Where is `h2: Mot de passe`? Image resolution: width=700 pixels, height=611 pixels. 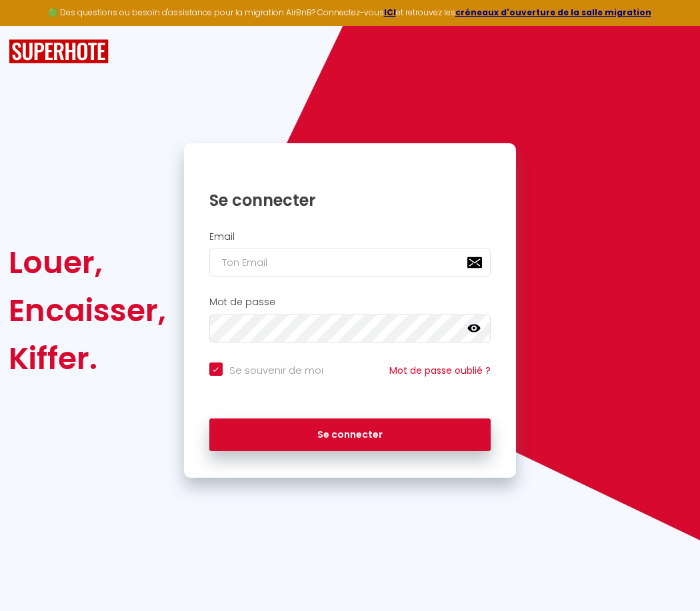
h2: Mot de passe is located at coordinates (350, 302).